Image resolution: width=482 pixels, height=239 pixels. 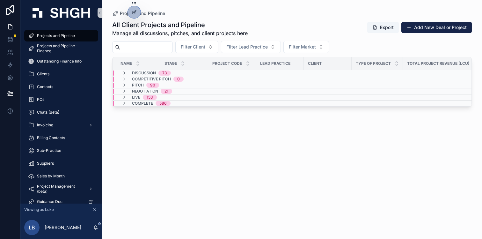 What do you see at coordinates (61, 176) in the screenshot?
I see `a: Sales by Month` at bounding box center [61, 176].